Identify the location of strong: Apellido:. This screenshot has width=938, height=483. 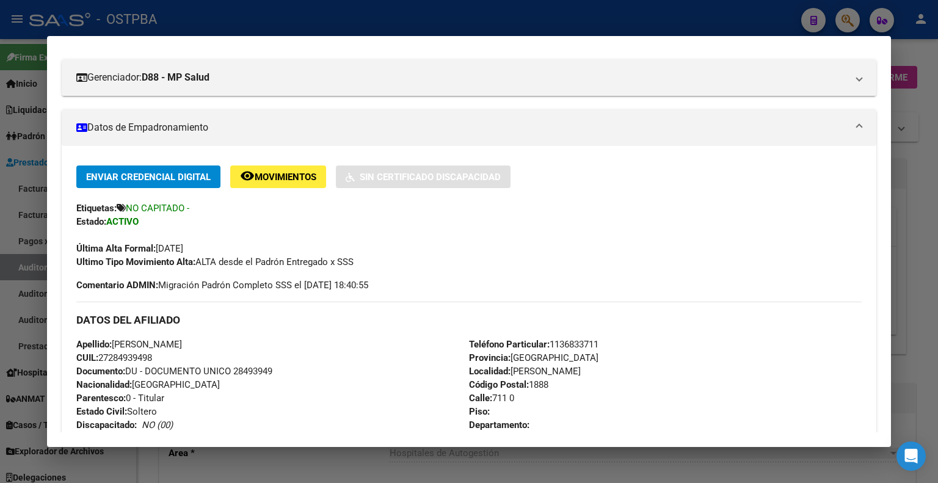
(94, 345).